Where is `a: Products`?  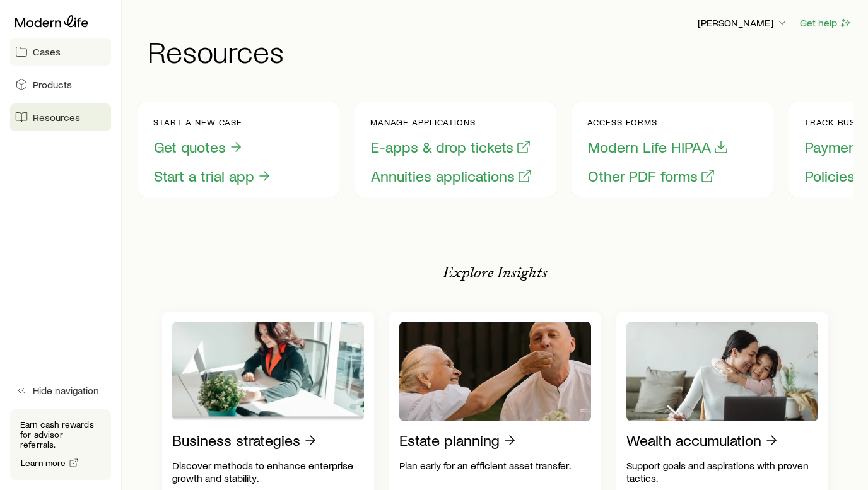
a: Products is located at coordinates (60, 84).